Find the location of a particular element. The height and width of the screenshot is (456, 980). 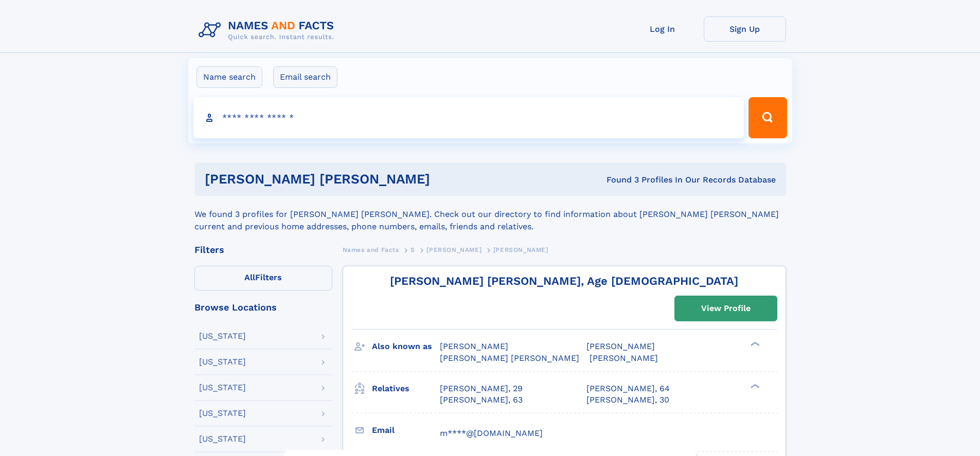

div: Filters is located at coordinates (264, 250).